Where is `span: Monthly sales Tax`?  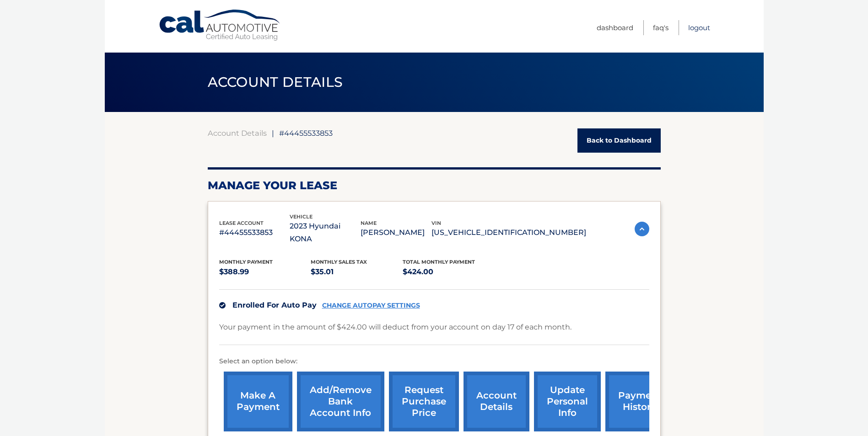 span: Monthly sales Tax is located at coordinates (339, 262).